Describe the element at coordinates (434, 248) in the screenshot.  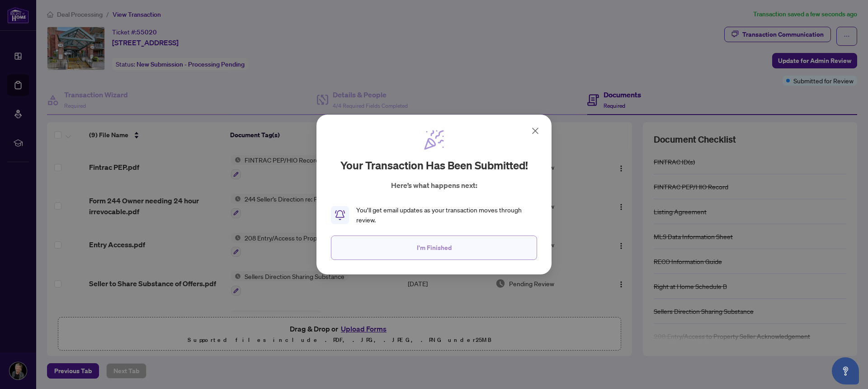
I see `span: I'm Finished` at that location.